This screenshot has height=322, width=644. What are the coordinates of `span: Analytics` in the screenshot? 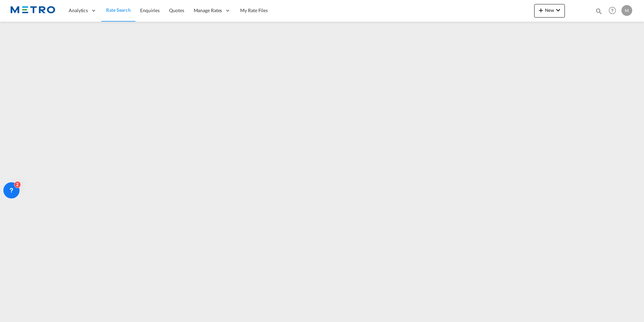 It's located at (78, 10).